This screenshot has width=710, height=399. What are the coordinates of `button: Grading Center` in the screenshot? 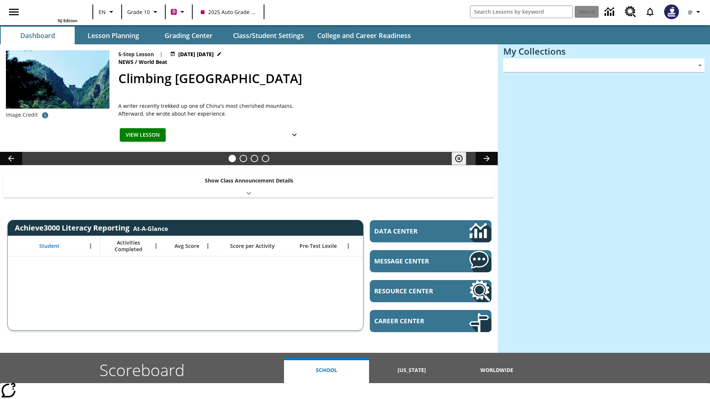 It's located at (188, 35).